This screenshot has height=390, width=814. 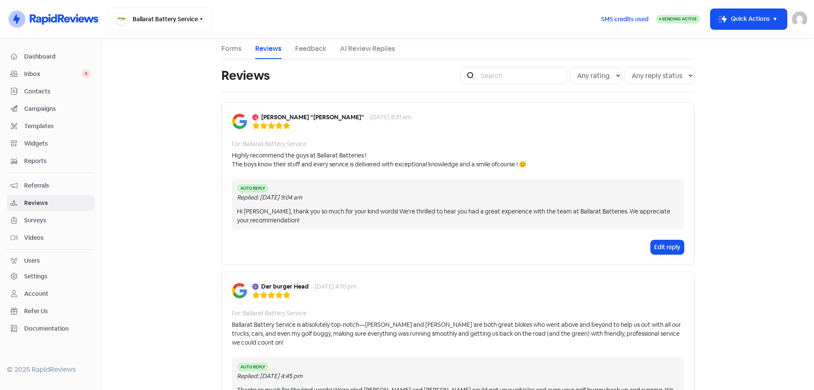 What do you see at coordinates (368, 49) in the screenshot?
I see `a: AI Review Replies` at bounding box center [368, 49].